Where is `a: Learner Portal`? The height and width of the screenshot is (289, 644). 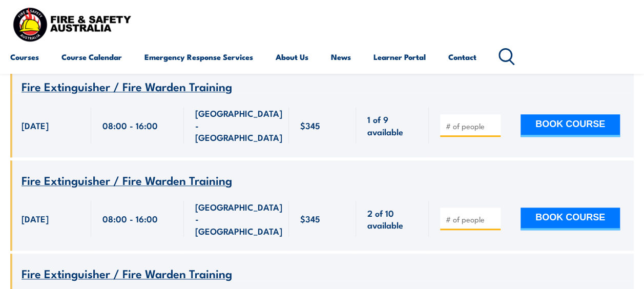
a: Learner Portal is located at coordinates (400, 57).